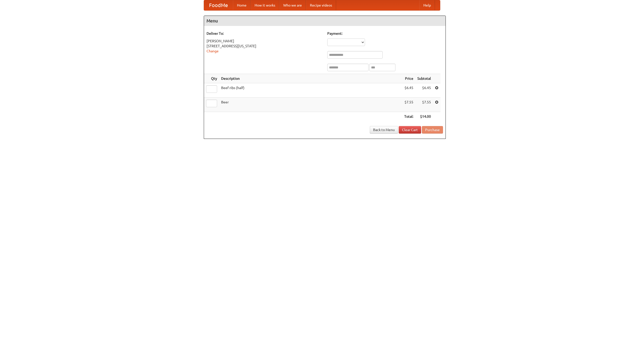  What do you see at coordinates (409, 79) in the screenshot?
I see `th: Price` at bounding box center [409, 79].